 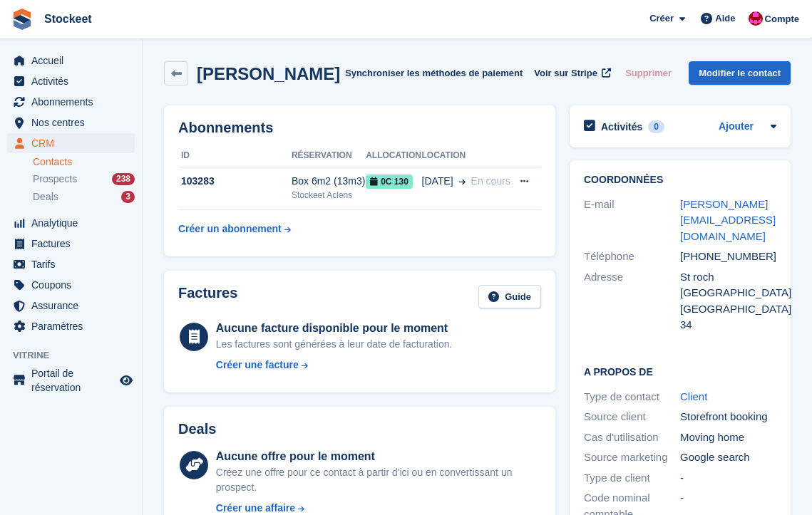 What do you see at coordinates (46, 197) in the screenshot?
I see `span: Deals` at bounding box center [46, 197].